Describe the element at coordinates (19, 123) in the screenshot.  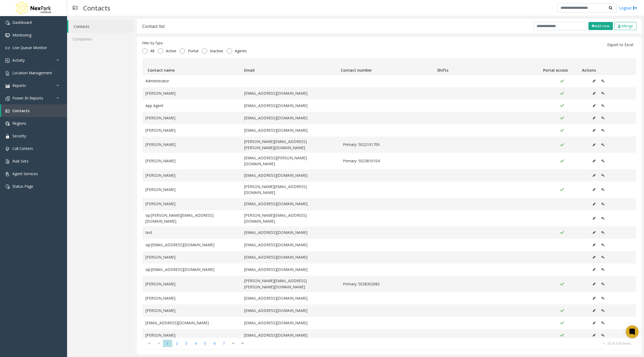
I see `span: Regions` at that location.